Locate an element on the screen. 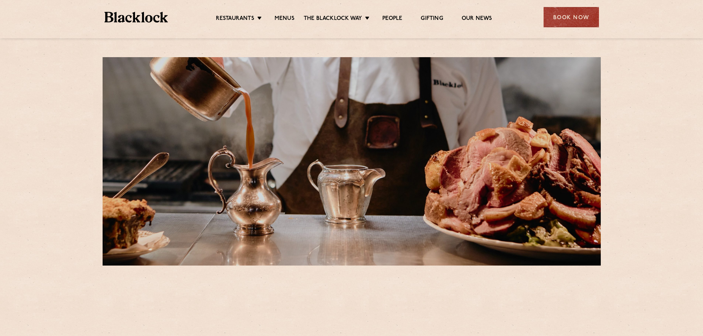 The image size is (703, 336). a: Menus is located at coordinates (285, 19).